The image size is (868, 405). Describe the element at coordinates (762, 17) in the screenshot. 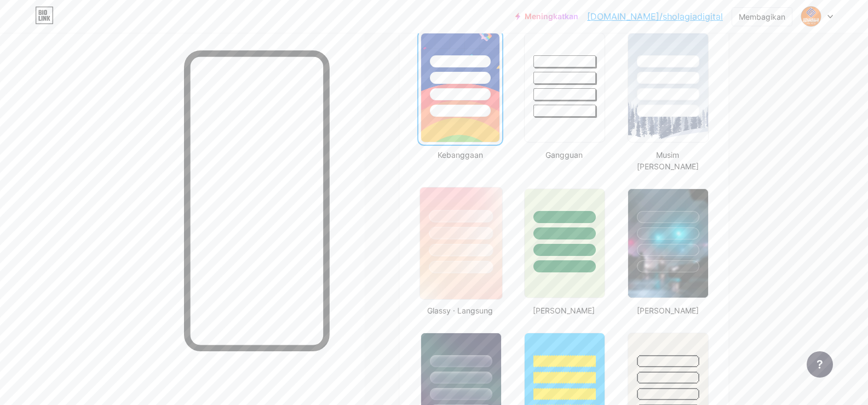

I see `font: Membagikan` at that location.